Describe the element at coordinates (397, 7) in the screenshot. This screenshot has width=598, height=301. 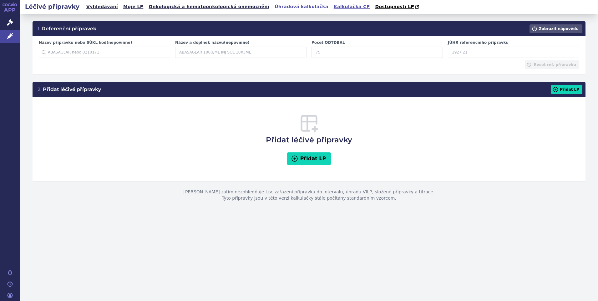
I see `a: Dostupnosti LP` at that location.